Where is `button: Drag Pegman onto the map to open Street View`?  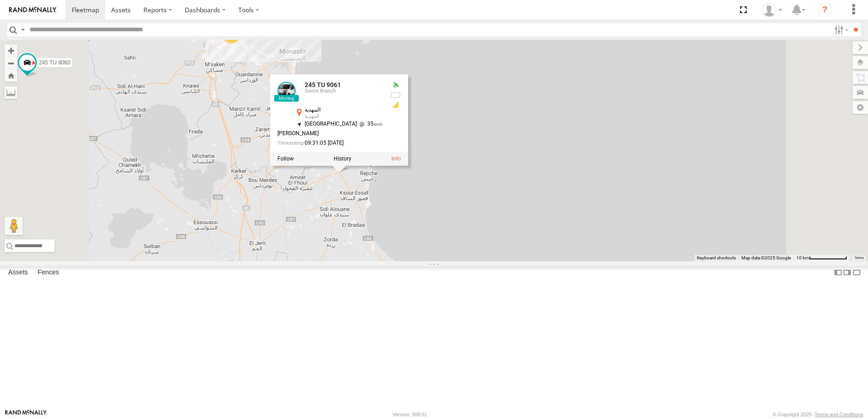
button: Drag Pegman onto the map to open Street View is located at coordinates (13, 226).